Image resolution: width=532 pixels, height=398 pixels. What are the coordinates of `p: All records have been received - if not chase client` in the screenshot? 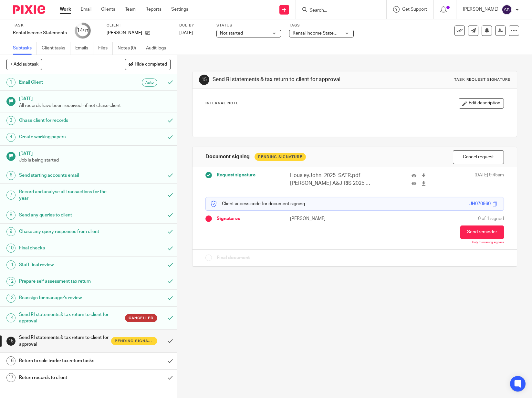 It's located at (95, 106).